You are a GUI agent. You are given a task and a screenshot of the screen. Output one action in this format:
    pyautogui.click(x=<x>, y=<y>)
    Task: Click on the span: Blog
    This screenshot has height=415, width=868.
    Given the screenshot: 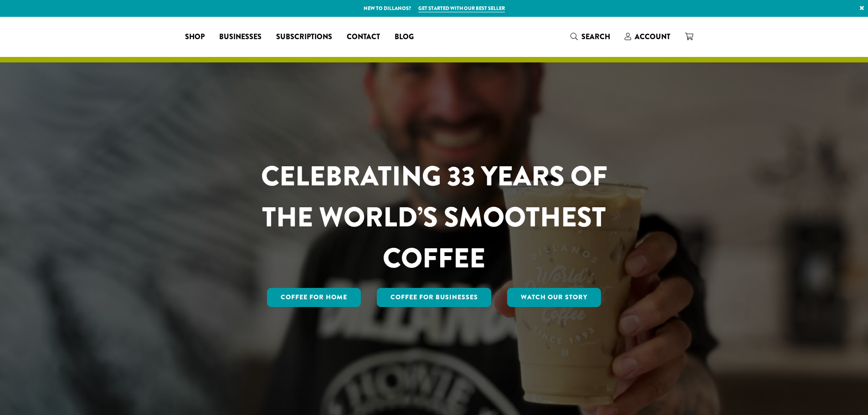 What is the action you would take?
    pyautogui.click(x=404, y=37)
    